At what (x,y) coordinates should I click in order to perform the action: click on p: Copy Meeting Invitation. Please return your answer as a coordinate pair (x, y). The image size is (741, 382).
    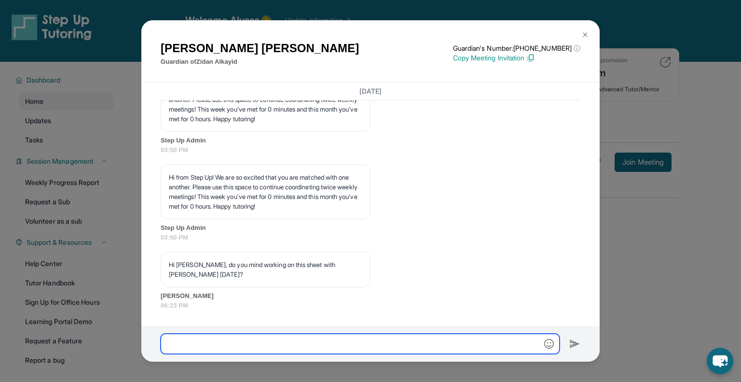
    Looking at the image, I should click on (517, 58).